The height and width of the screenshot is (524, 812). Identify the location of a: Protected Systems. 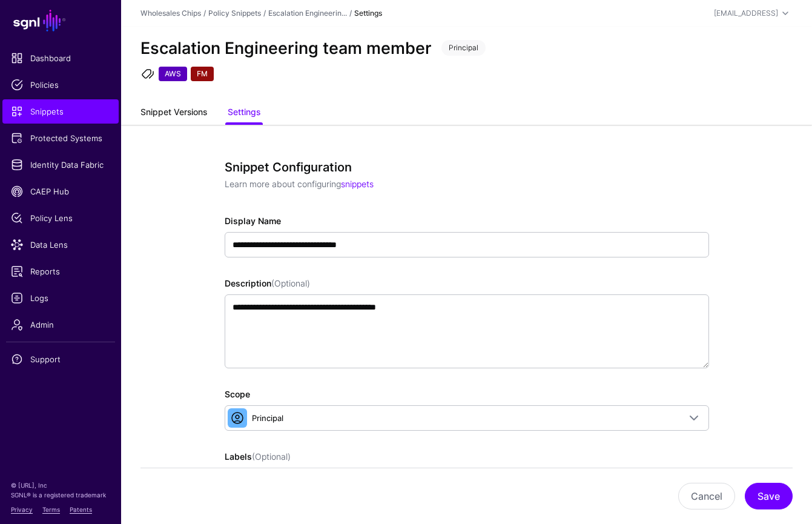
(61, 138).